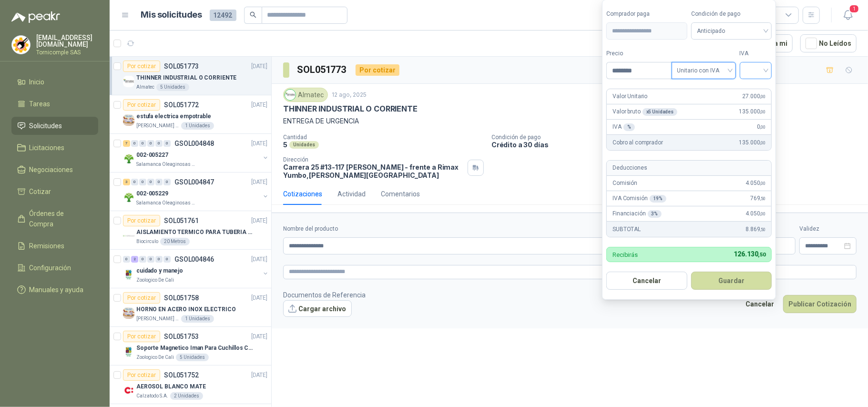  I want to click on p: SOL051752, so click(181, 375).